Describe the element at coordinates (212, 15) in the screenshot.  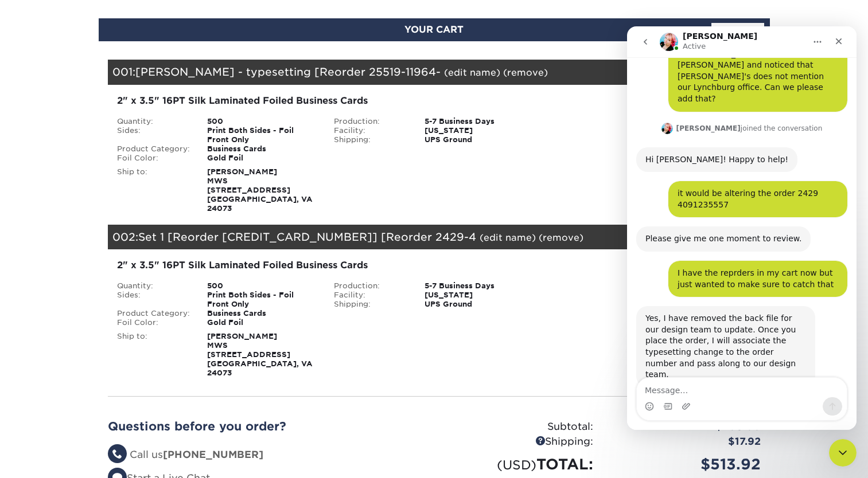
I see `div: Close` at that location.